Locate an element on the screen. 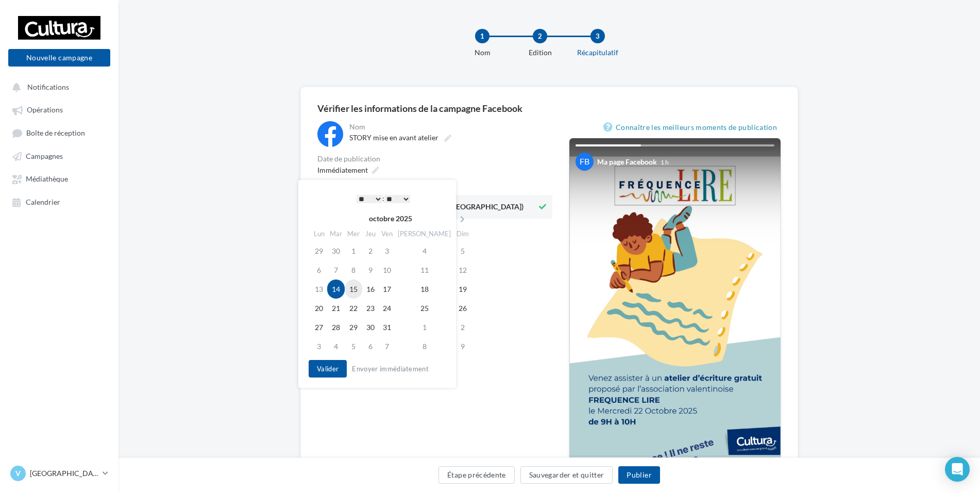  span: Notifications is located at coordinates (48, 87).